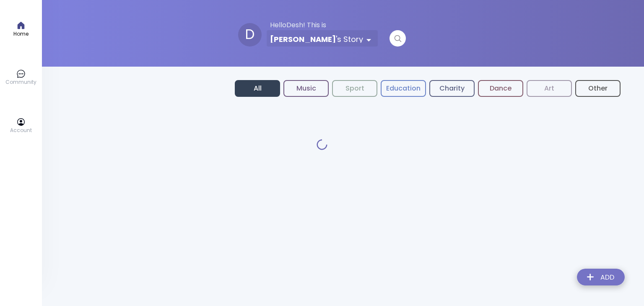 The width and height of the screenshot is (644, 306). Describe the element at coordinates (598, 88) in the screenshot. I see `button: Other` at that location.